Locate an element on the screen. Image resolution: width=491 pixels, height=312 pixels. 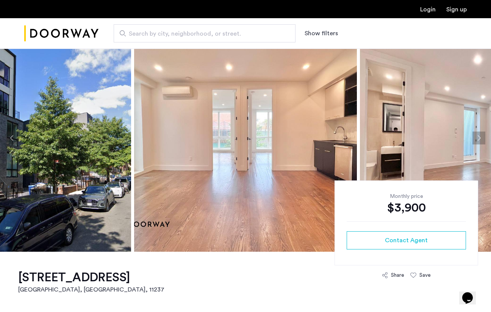
div: $3,900 is located at coordinates (406, 208).